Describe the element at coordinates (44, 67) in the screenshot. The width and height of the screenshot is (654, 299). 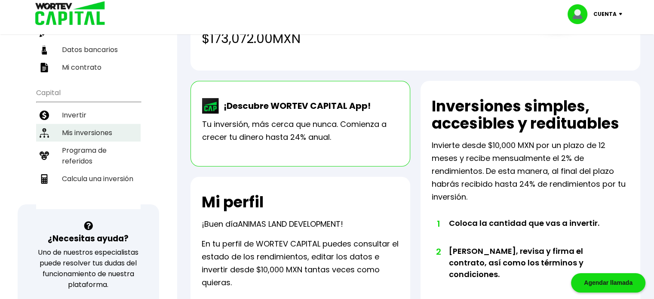
I see `img: contrato-icon.f2db500c.svg` at that location.